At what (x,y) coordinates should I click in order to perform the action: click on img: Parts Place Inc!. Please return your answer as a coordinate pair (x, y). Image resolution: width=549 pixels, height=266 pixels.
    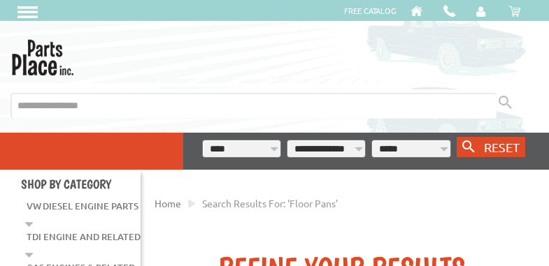
    Looking at the image, I should click on (43, 55).